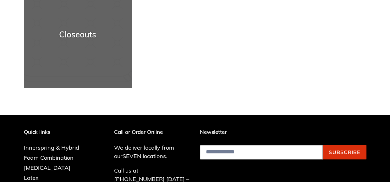 Image resolution: width=390 pixels, height=182 pixels. Describe the element at coordinates (52, 147) in the screenshot. I see `a: Innerspring & Hybrid` at that location.